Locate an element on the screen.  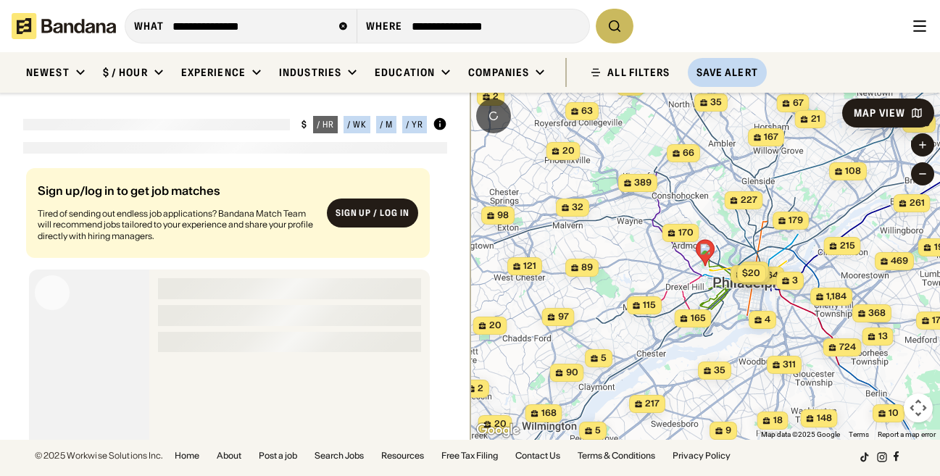
span: 97 is located at coordinates (563, 317).